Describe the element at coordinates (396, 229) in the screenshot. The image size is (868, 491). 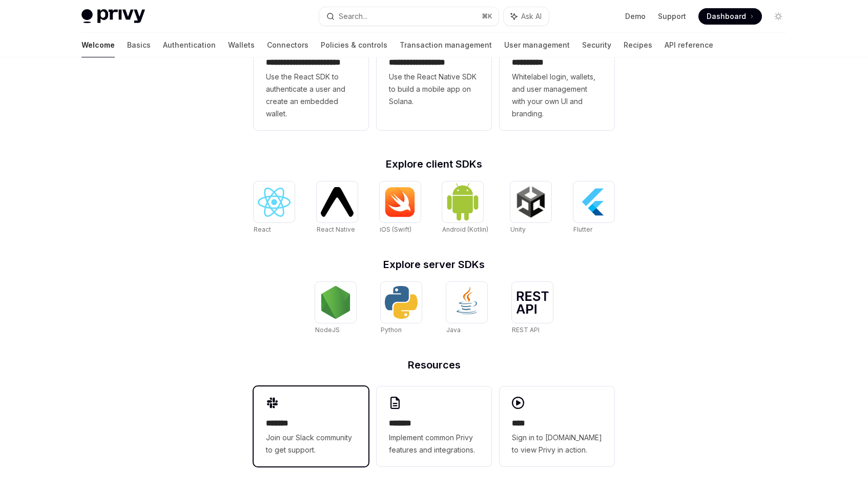
I see `span: iOS (Swift)` at that location.